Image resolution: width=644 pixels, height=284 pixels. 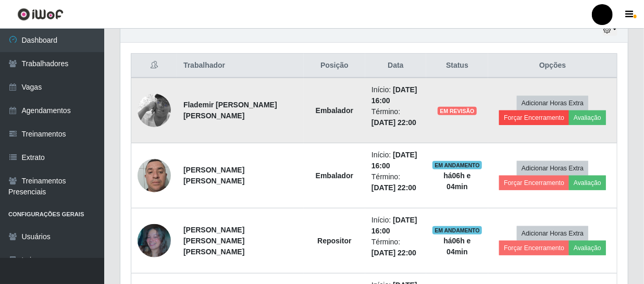 What do you see at coordinates (154, 175) in the screenshot?
I see `img: 1724708797477.jpeg` at bounding box center [154, 175].